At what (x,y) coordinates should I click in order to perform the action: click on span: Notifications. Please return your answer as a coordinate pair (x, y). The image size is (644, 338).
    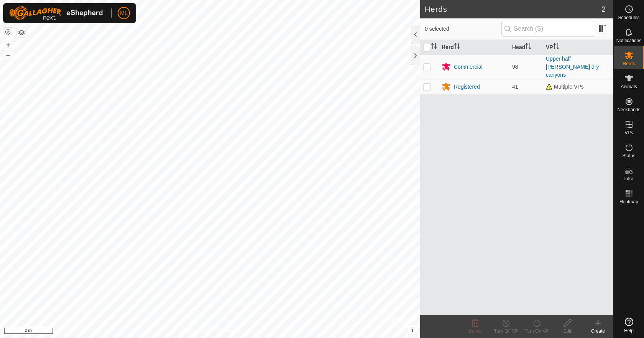
    Looking at the image, I should click on (629, 40).